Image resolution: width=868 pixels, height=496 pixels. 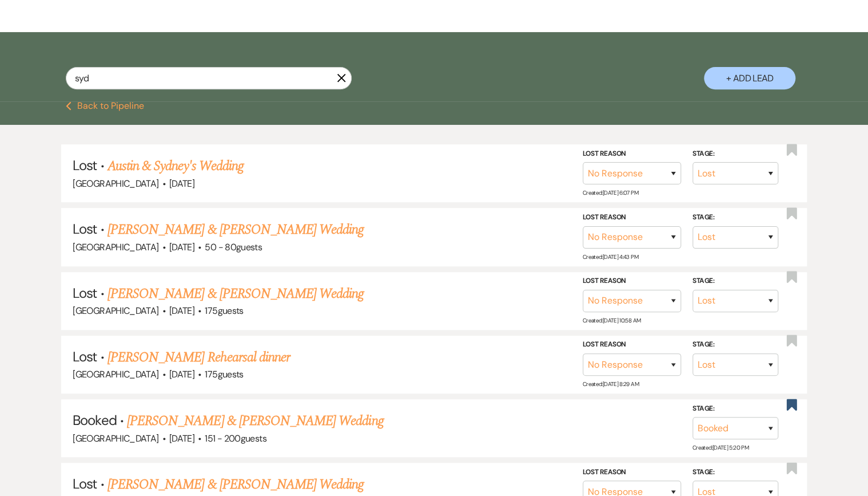 What do you see at coordinates (235, 438) in the screenshot?
I see `span: 151 - 200 guests` at bounding box center [235, 438].